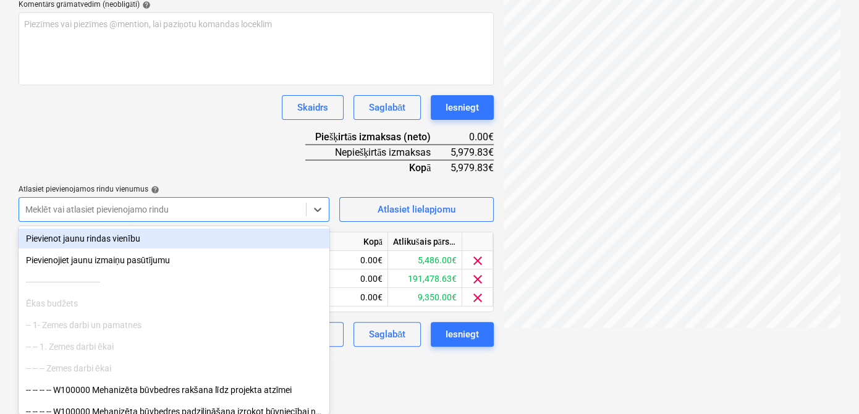  Describe the element at coordinates (174, 190) in the screenshot. I see `div: Atlasiet pievienojamos rindu vienumus` at that location.